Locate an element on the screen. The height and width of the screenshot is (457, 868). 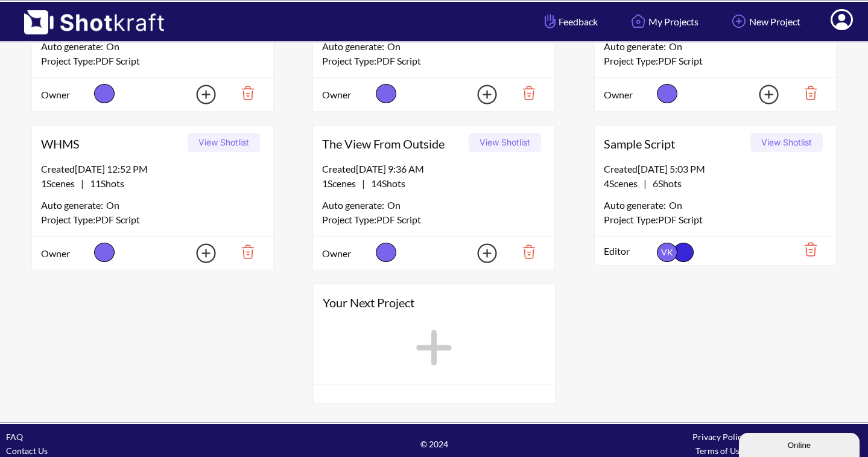
img: Hand Icon is located at coordinates (550, 21).